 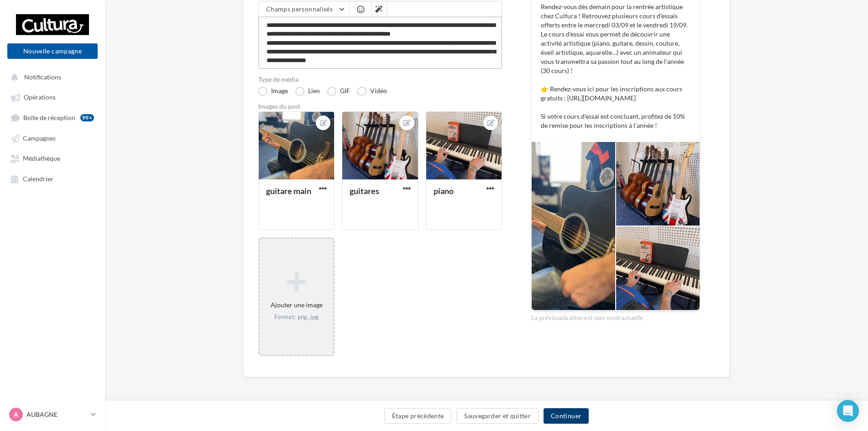 What do you see at coordinates (41, 159) in the screenshot?
I see `span: Médiathèque` at bounding box center [41, 159].